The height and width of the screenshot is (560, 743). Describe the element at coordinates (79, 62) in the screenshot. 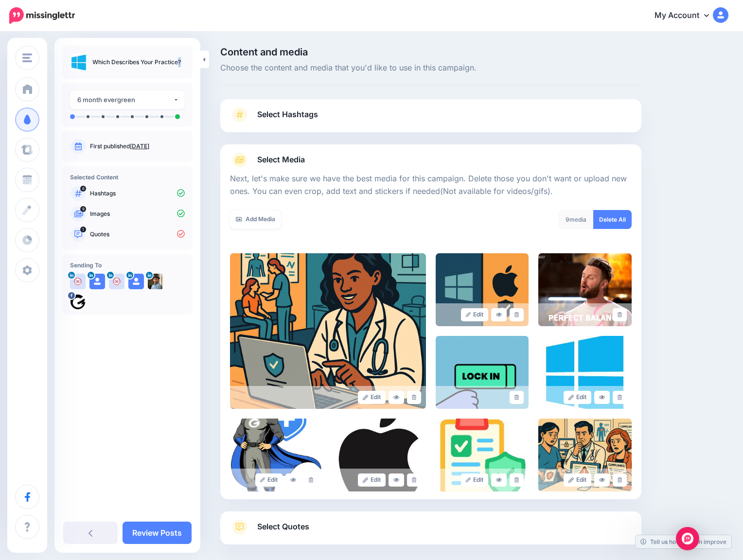

I see `img: 7437de37f6b55152022ab49b2bd0280b_thumb.jpg` at that location.